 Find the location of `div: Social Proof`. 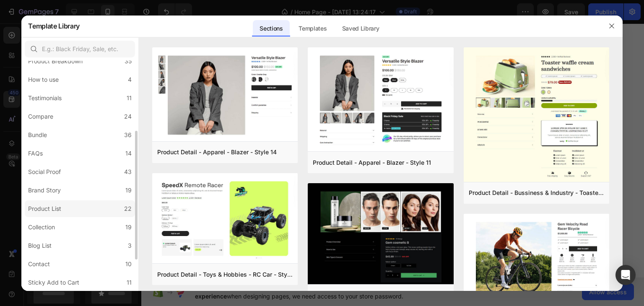

div: Social Proof is located at coordinates (45, 172).